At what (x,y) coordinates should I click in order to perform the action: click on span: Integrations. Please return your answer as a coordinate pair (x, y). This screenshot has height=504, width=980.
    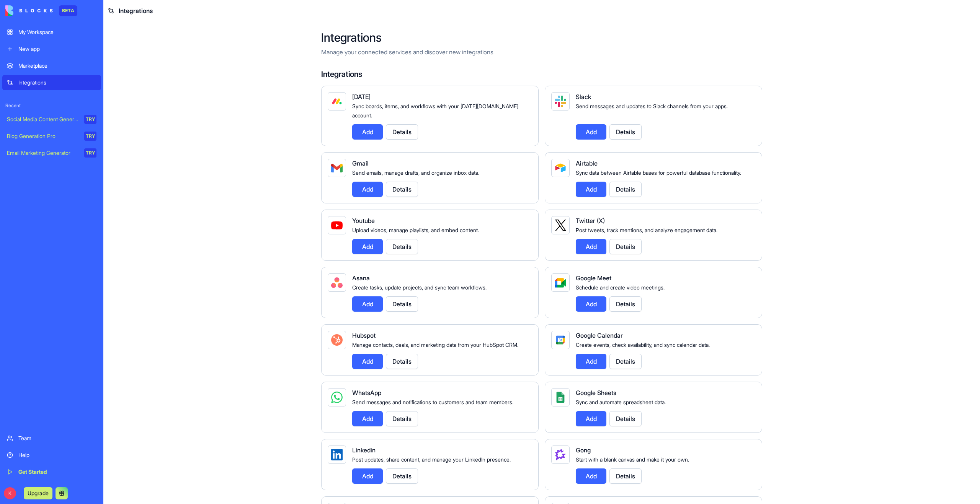
    Looking at the image, I should click on (136, 11).